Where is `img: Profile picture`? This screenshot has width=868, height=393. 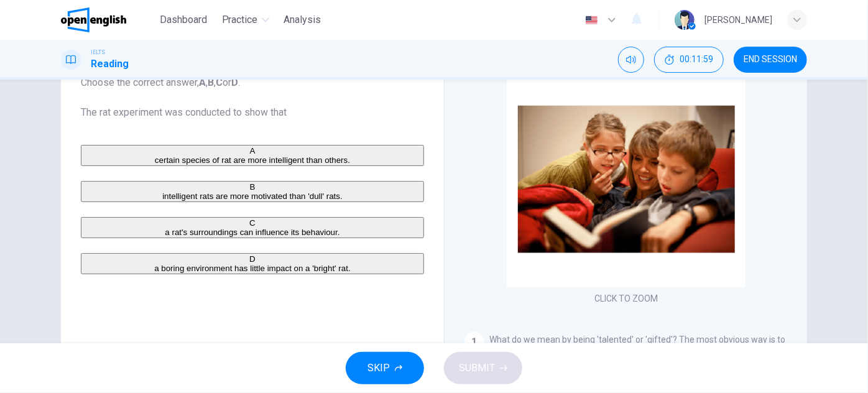 img: Profile picture is located at coordinates (685, 20).